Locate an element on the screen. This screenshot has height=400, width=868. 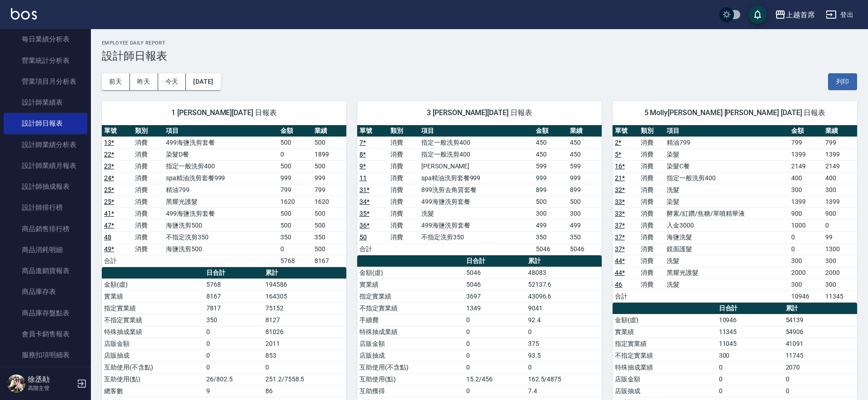
td: 899 is located at coordinates (550, 190).